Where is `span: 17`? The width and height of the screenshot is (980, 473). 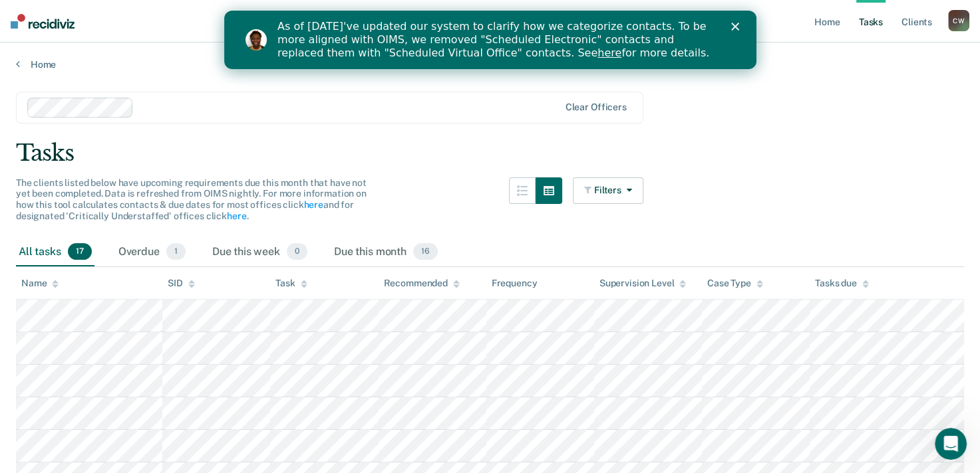
span: 17 is located at coordinates (80, 252).